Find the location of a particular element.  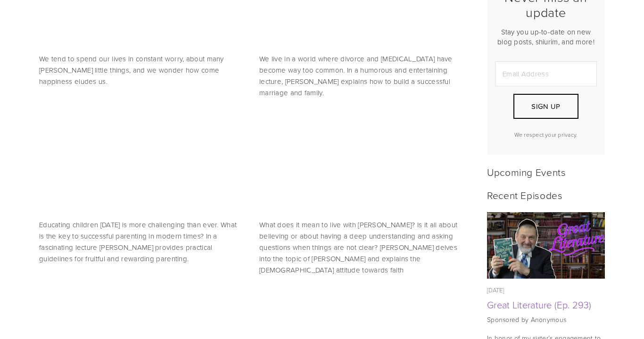

input: Email Address is located at coordinates (546, 74).